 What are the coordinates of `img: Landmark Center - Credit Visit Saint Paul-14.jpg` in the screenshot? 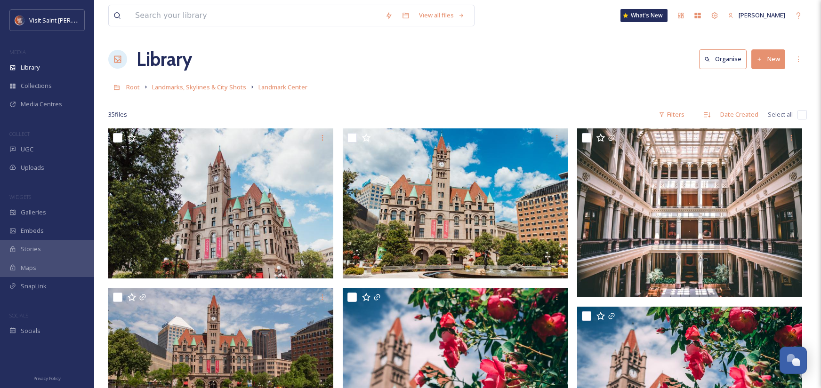 It's located at (690, 213).